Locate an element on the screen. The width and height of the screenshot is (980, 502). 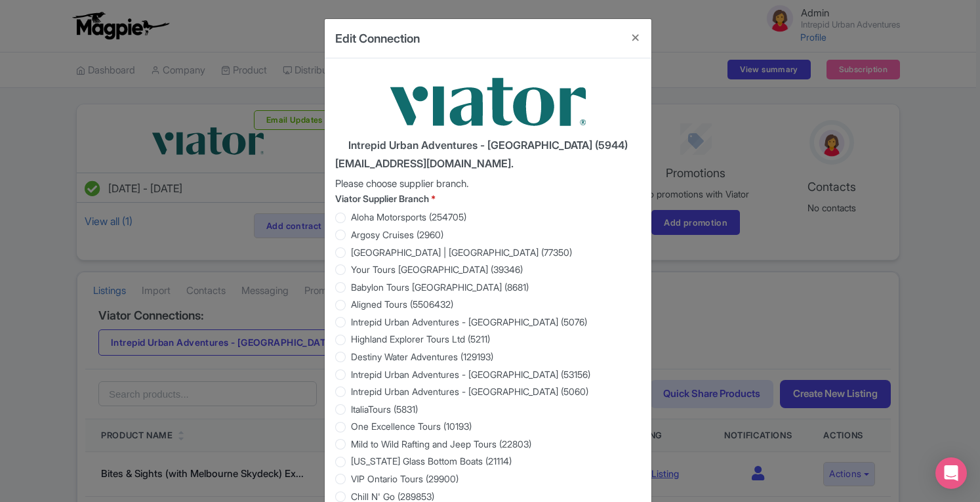
label: Mild to Wild Rafting and Jeep Tours (22803) is located at coordinates (441, 444).